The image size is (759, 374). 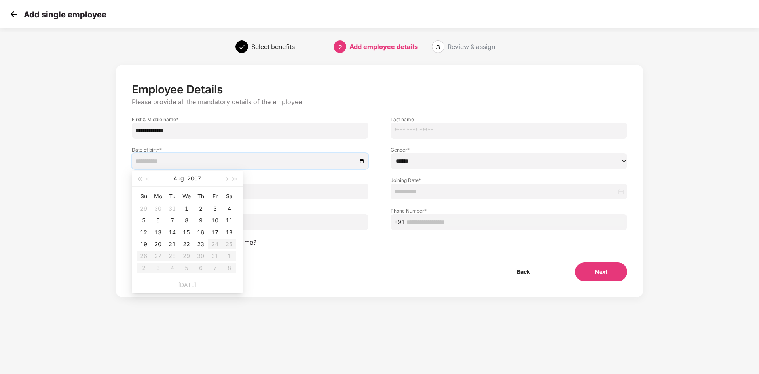 I want to click on td: 2007-08-17, so click(x=215, y=232).